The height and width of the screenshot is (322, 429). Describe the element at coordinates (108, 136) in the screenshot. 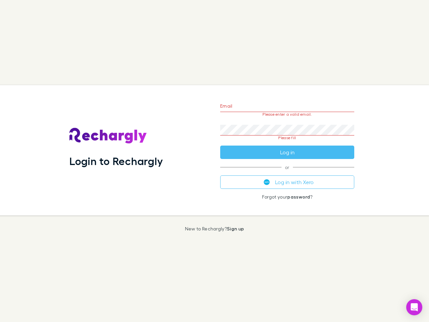

I see `img: Rechargly's Logo` at that location.